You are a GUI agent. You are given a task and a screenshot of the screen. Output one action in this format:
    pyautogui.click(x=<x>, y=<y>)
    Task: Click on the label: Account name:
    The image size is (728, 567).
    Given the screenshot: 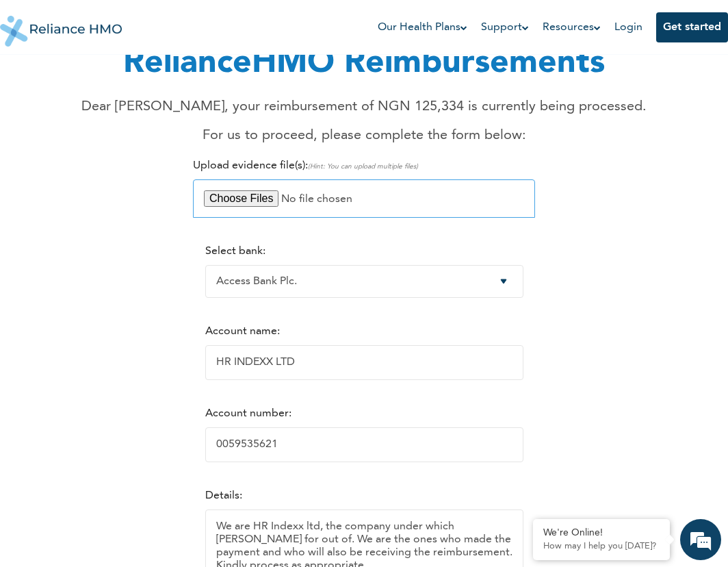 What is the action you would take?
    pyautogui.click(x=243, y=331)
    